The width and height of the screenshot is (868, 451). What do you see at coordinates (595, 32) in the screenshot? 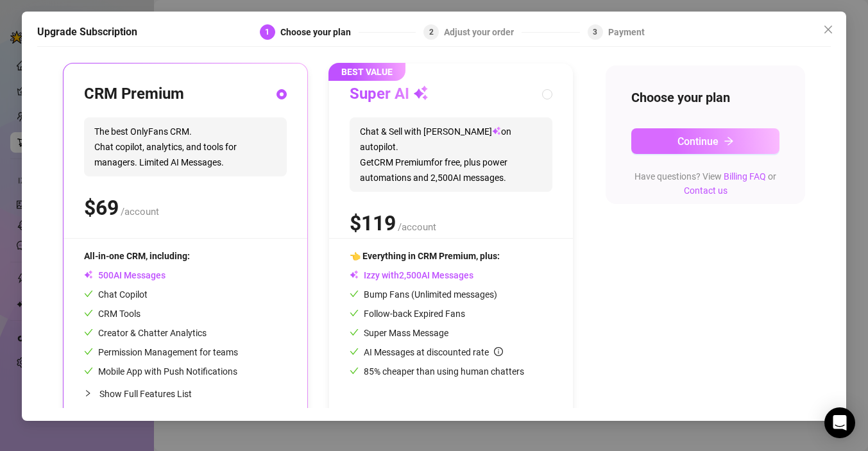
I see `span: 3` at bounding box center [595, 32].